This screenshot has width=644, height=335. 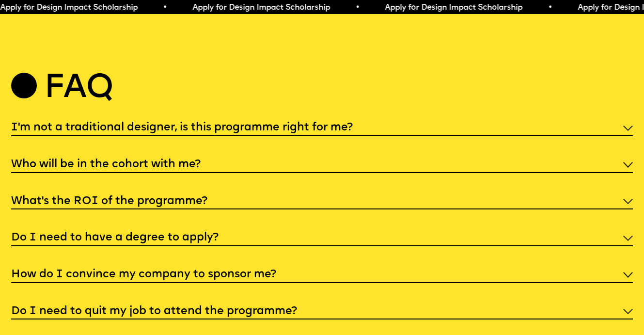 I want to click on h5: Do I need to quit my job to attend the programme?, so click(x=154, y=311).